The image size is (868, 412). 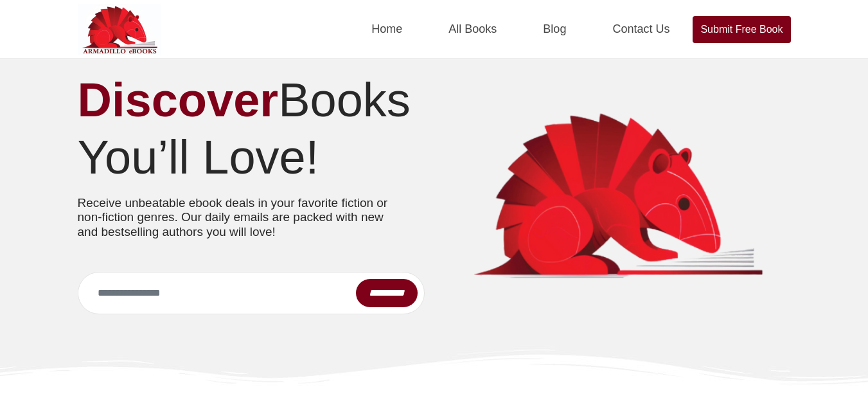 What do you see at coordinates (119, 29) in the screenshot?
I see `img: Armadilloebooks` at bounding box center [119, 29].